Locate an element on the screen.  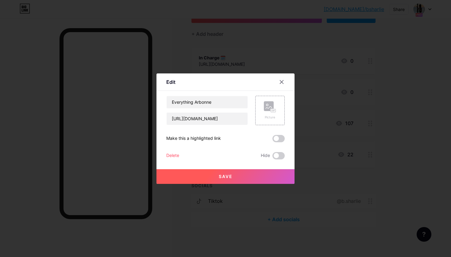
span: Hide is located at coordinates (265, 156).